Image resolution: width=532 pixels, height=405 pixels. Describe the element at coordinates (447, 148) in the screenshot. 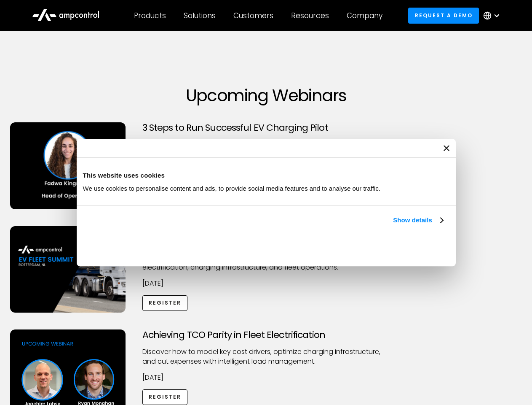

I see `button: Close banner` at that location.